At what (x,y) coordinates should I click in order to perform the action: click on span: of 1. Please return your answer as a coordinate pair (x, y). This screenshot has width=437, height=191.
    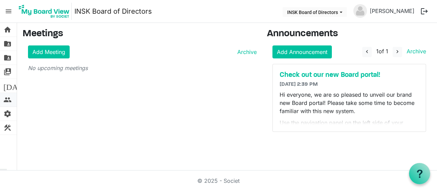
    Looking at the image, I should click on (382, 51).